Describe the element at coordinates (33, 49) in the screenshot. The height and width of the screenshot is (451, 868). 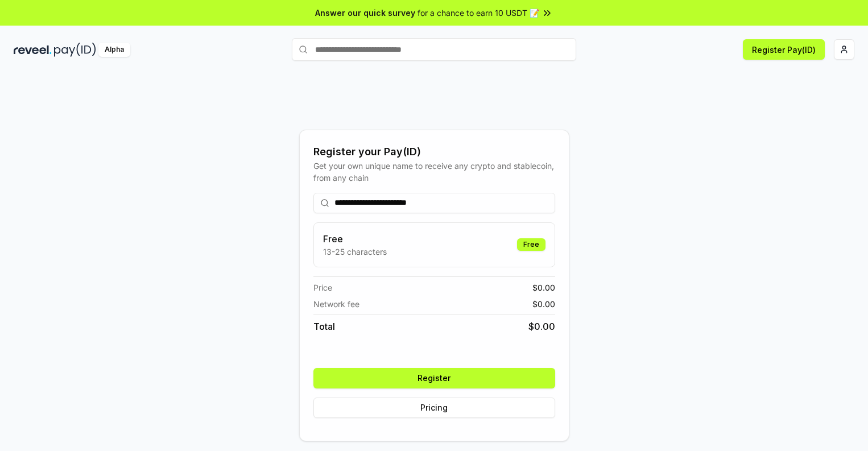
I see `img: reveel_dark` at that location.